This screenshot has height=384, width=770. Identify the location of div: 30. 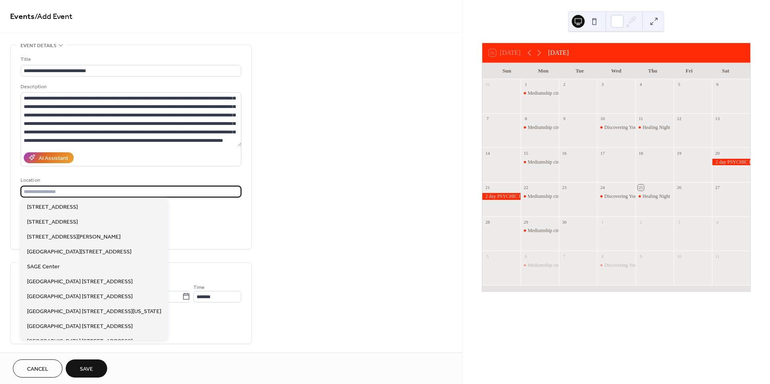
(564, 222).